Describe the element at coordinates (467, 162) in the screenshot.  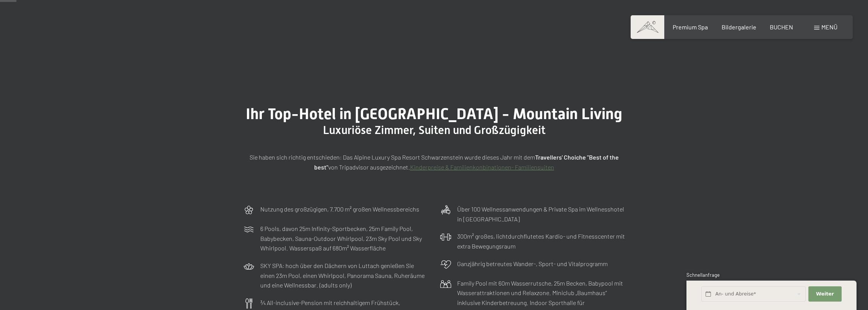
I see `strong: Travellers' Choiche "Best of the best"` at that location.